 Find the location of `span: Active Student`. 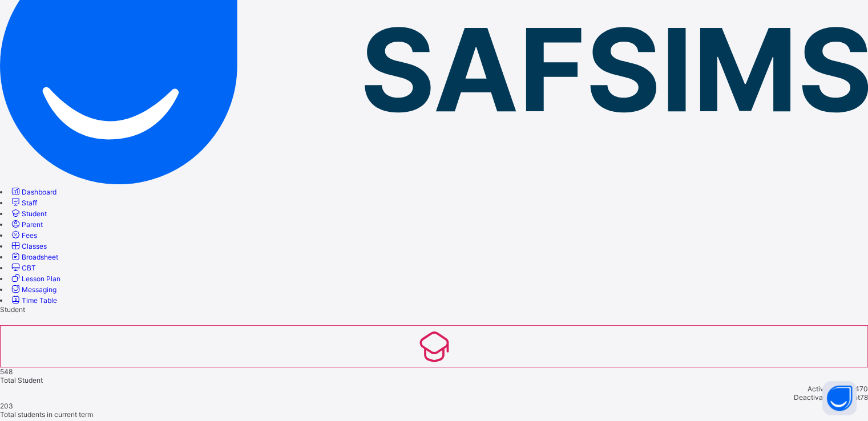

span: Active Student is located at coordinates (830, 389).